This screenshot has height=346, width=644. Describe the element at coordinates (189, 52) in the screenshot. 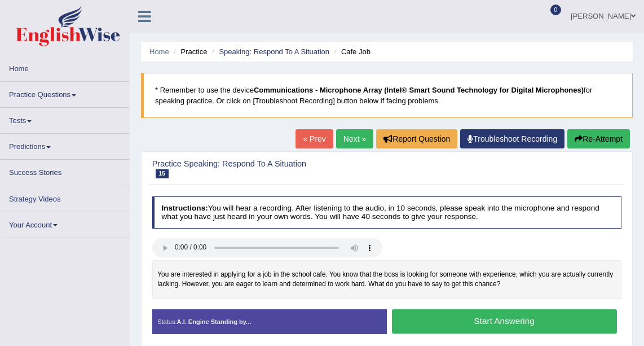

I see `li: Practice` at that location.